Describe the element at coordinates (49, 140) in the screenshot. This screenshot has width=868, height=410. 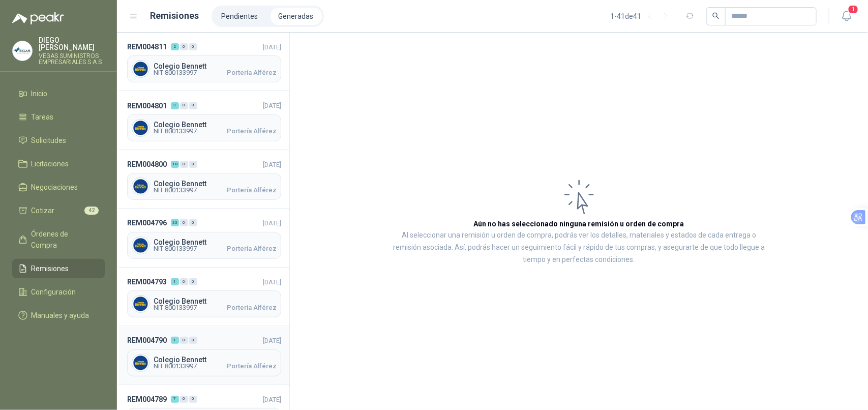
I see `span: Solicitudes` at that location.